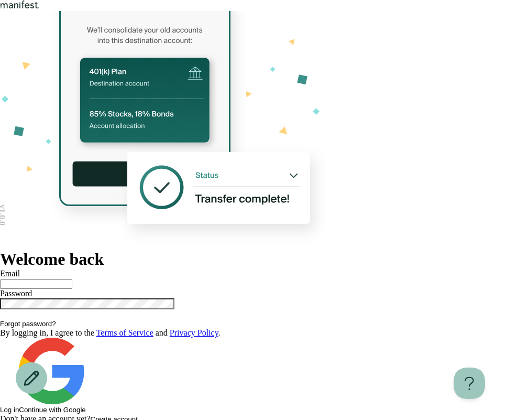 Image resolution: width=506 pixels, height=420 pixels. Describe the element at coordinates (125, 332) in the screenshot. I see `a: Terms of Service` at that location.